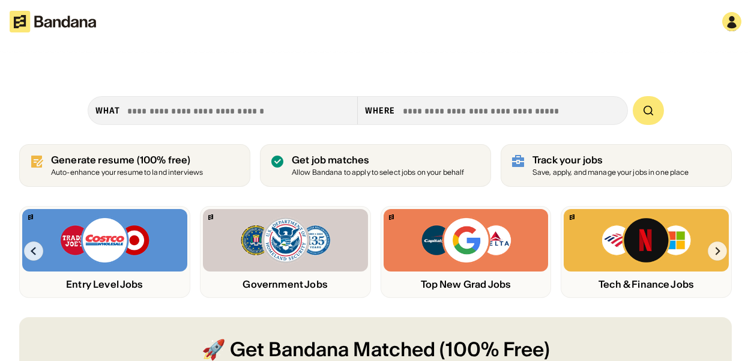 Image resolution: width=751 pixels, height=361 pixels. I want to click on div: what, so click(107, 110).